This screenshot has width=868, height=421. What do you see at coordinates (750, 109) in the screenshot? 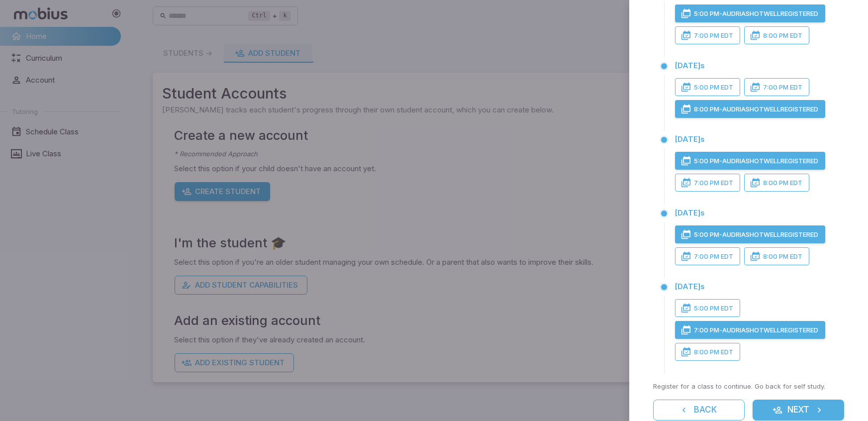
I see `button: 8:00 PM-audriashotwellRegistered` at bounding box center [750, 109].